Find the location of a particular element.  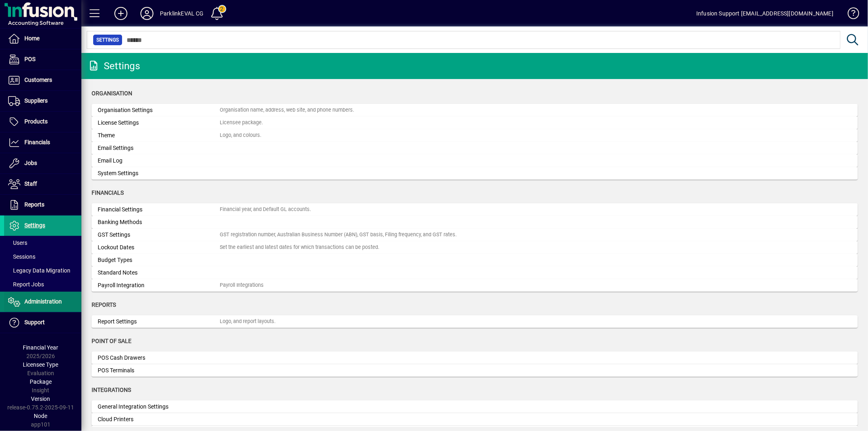

span: Point of Sale is located at coordinates (111, 341).